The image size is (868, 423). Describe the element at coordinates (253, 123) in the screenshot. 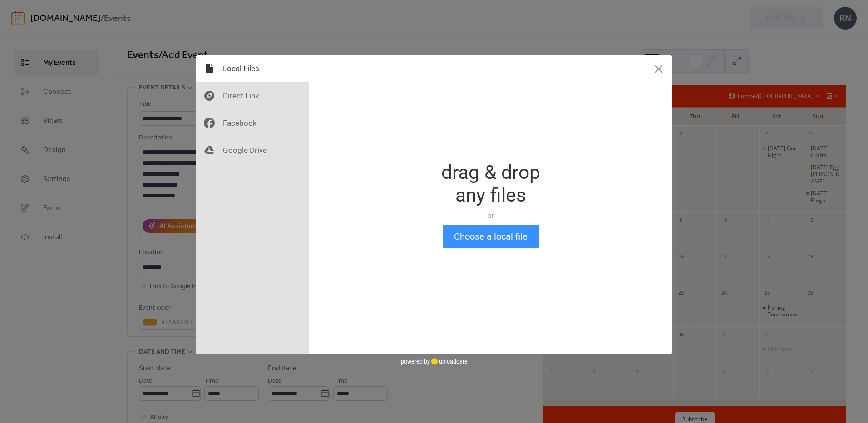

I see `div: Facebook` at that location.